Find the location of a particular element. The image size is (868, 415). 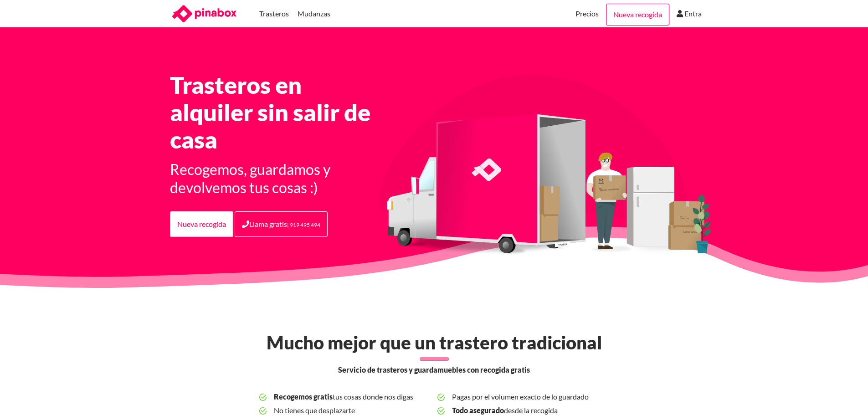

span: tus cosas donde nos digas is located at coordinates (352, 397).